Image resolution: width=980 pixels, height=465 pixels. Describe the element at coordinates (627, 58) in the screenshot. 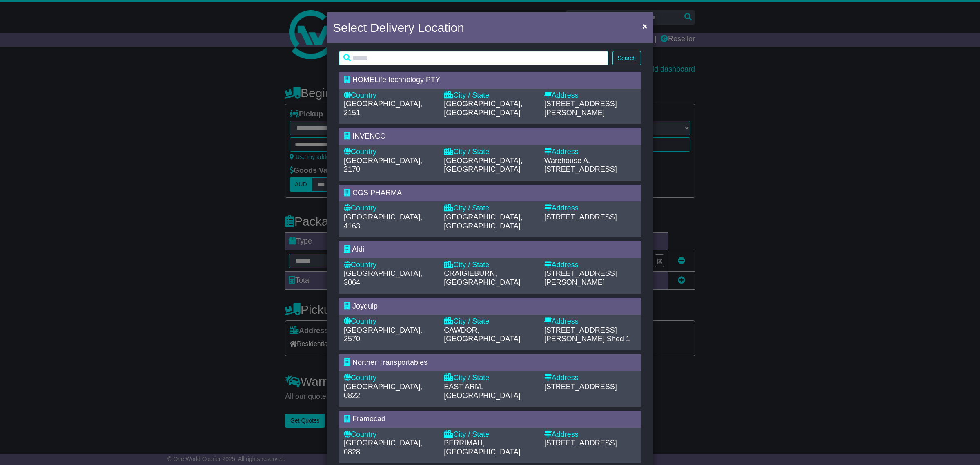

I see `button: Search` at that location.